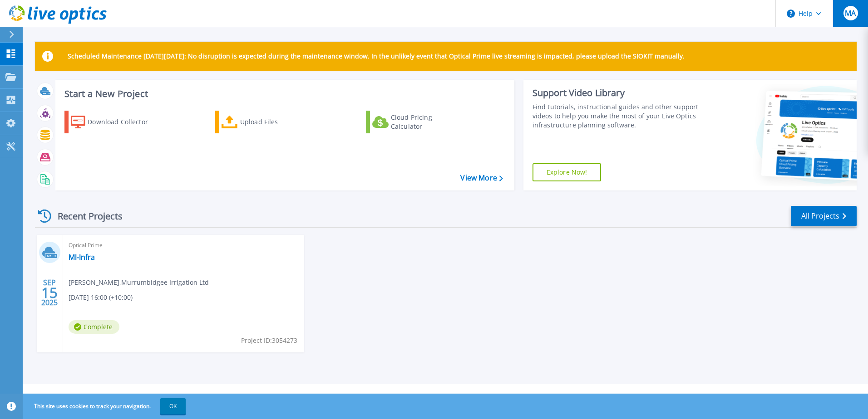 The width and height of the screenshot is (868, 419). I want to click on h3: Start a New Project, so click(283, 94).